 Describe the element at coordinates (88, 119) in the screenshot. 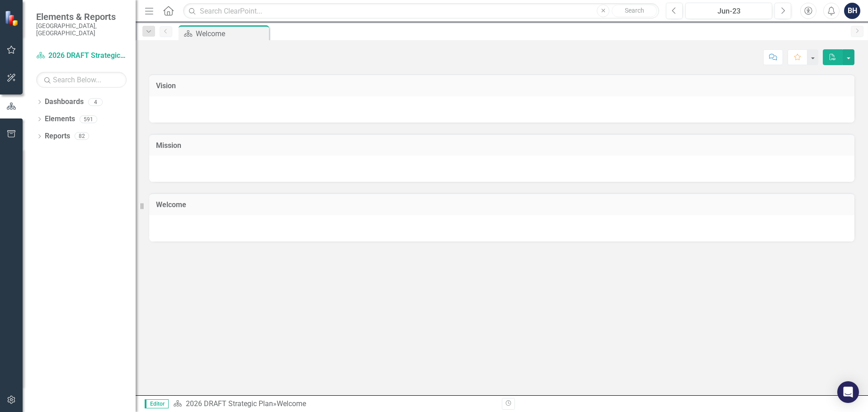

I see `div: 591` at that location.